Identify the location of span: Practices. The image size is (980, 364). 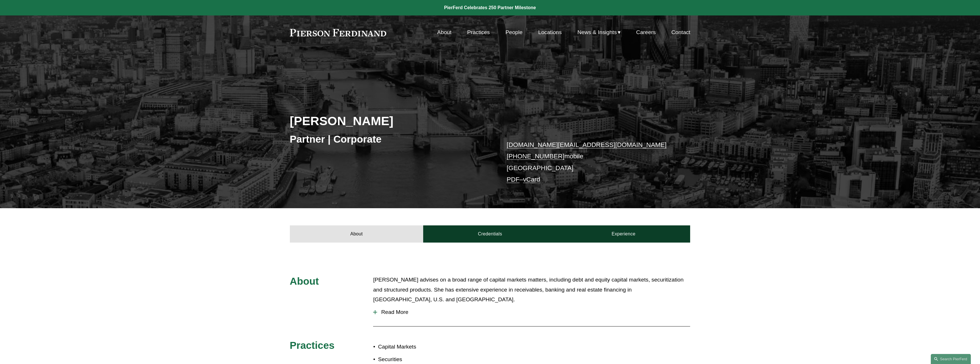
(312, 345).